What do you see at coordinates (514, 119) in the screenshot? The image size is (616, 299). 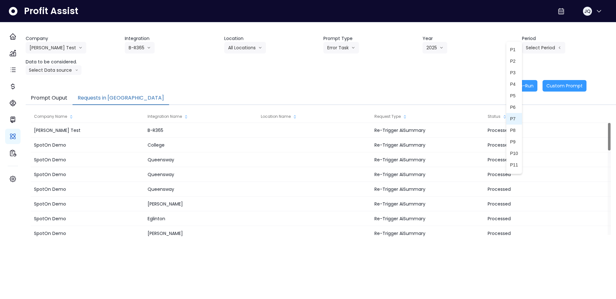 I see `span: P7` at bounding box center [514, 119].